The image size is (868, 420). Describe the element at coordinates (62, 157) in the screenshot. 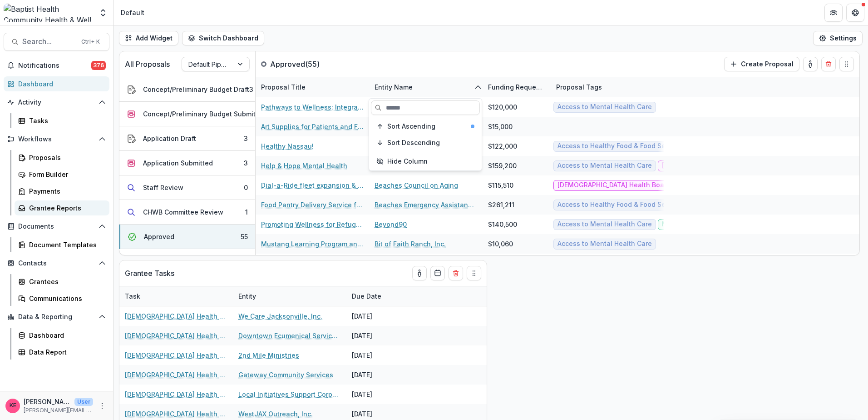

I see `a: Proposals` at that location.